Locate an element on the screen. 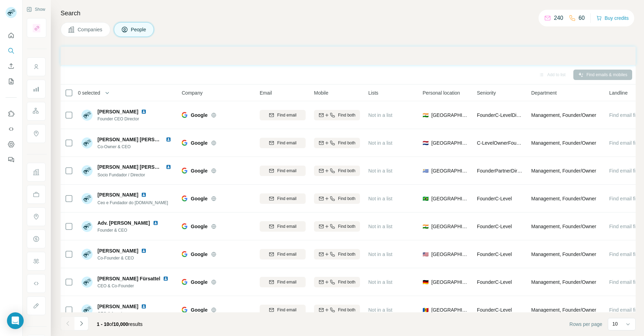  button: Use Surfe on LinkedIn is located at coordinates (11, 114).